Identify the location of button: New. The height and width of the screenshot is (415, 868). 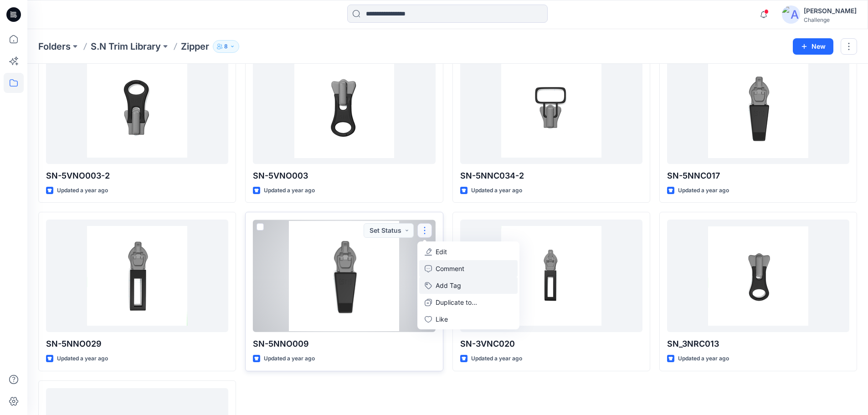
(813, 46).